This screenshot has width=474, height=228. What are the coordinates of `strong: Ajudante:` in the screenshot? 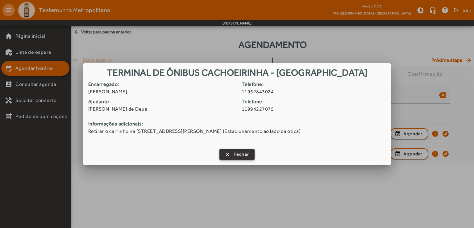 It's located at (162, 101).